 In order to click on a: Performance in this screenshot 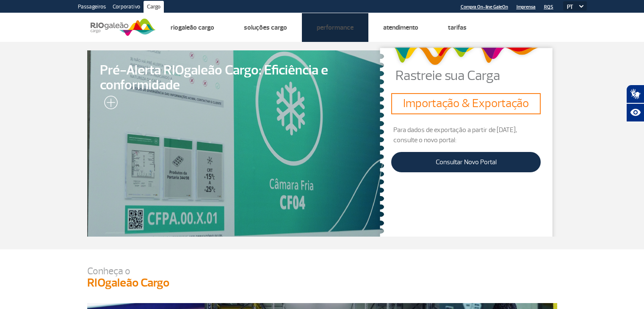, I will do `click(335, 28)`.